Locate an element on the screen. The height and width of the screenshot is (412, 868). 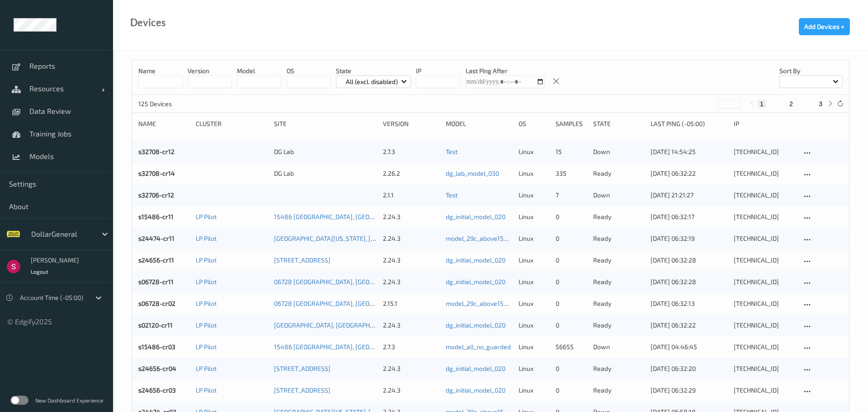
div: OS is located at coordinates (534, 123).